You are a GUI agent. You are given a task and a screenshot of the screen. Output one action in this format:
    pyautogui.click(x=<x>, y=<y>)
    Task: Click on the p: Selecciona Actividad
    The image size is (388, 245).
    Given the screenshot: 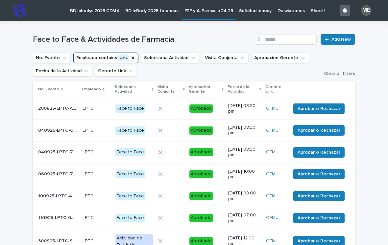 What is the action you would take?
    pyautogui.click(x=132, y=89)
    